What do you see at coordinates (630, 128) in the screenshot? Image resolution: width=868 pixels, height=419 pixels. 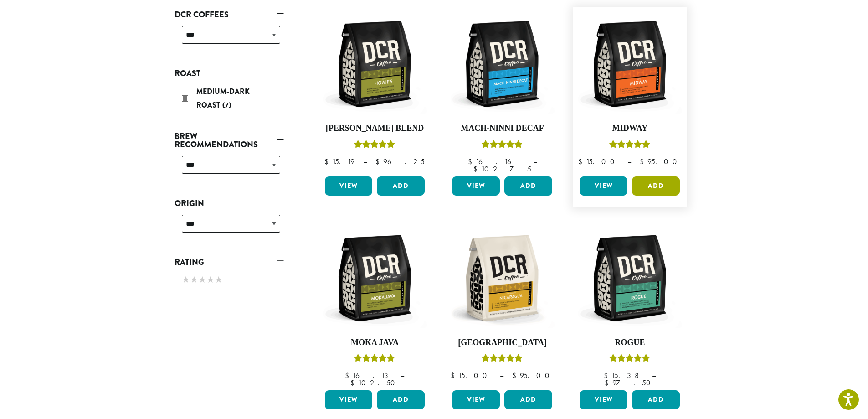 I see `h4: Midway` at bounding box center [630, 128].